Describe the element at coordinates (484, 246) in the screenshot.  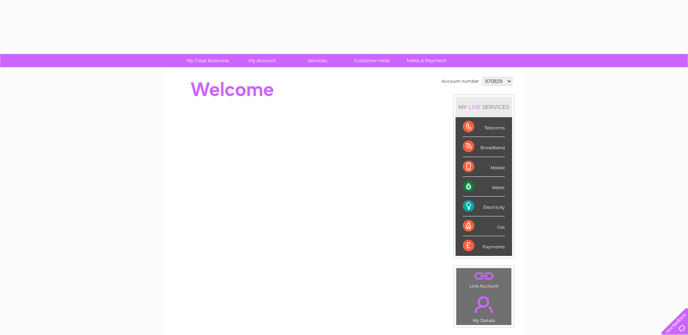
I see `div: Payments` at that location.